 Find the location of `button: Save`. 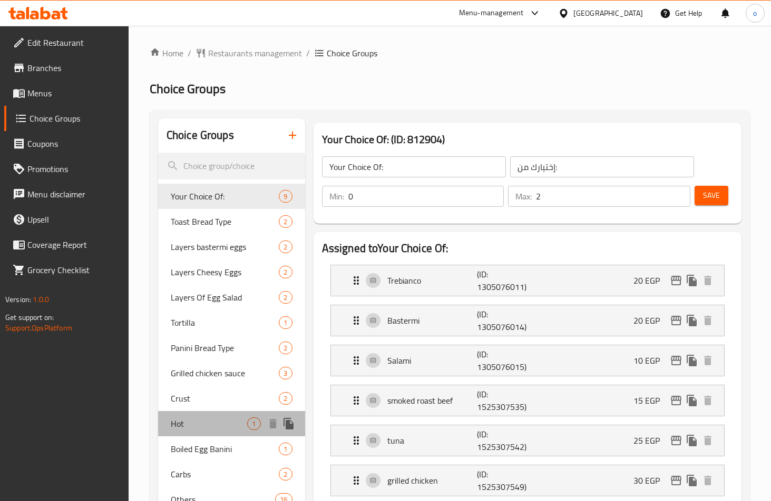

button: Save is located at coordinates (711, 195).